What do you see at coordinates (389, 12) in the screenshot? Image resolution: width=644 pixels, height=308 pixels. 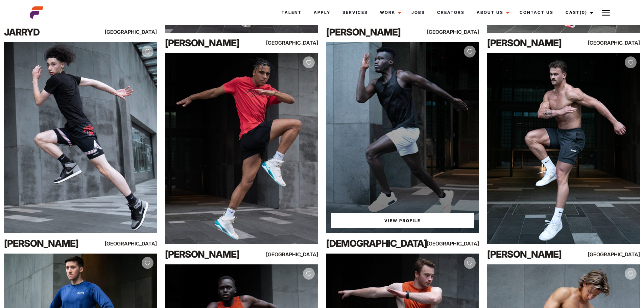 I see `a: Work` at bounding box center [389, 12].